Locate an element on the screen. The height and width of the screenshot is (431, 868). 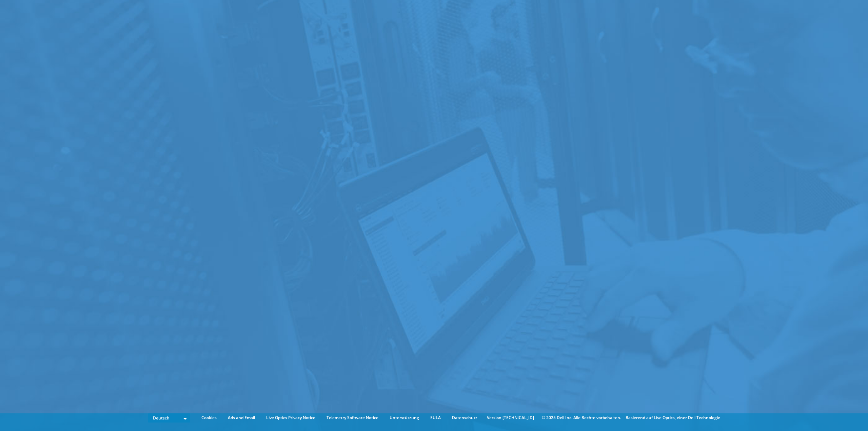
a: Live Optics Privacy Notice is located at coordinates (290, 418).